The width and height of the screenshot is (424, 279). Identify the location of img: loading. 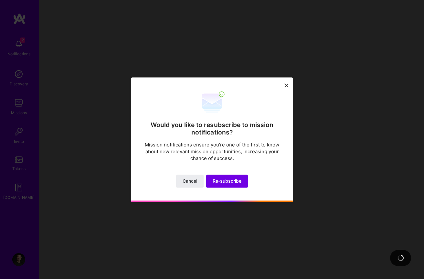
(401, 258).